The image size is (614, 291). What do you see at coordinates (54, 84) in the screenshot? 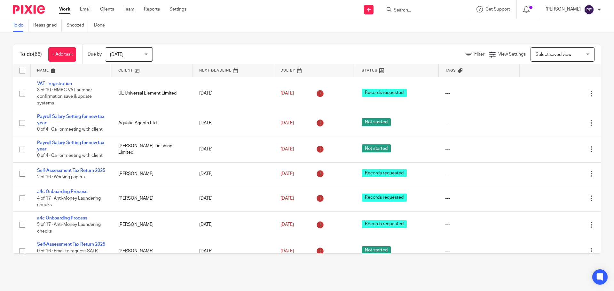
I see `a: VAT - registration` at bounding box center [54, 84].